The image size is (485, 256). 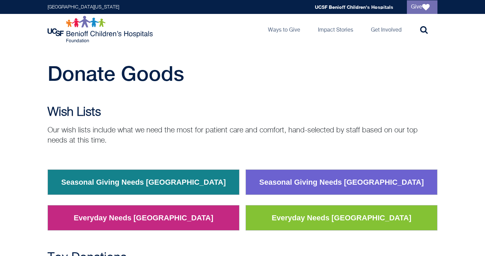 What do you see at coordinates (284, 29) in the screenshot?
I see `a: Ways to Give` at bounding box center [284, 29].